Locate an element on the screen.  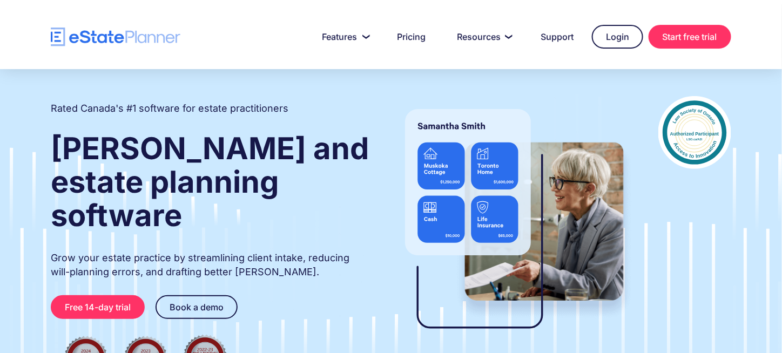
a: Support is located at coordinates (557, 37).